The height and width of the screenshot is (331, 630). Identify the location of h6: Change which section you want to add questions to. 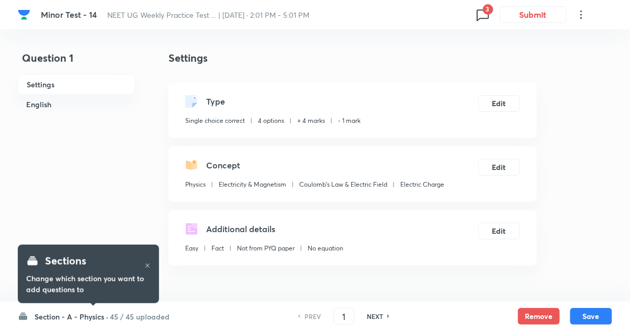
(88, 284).